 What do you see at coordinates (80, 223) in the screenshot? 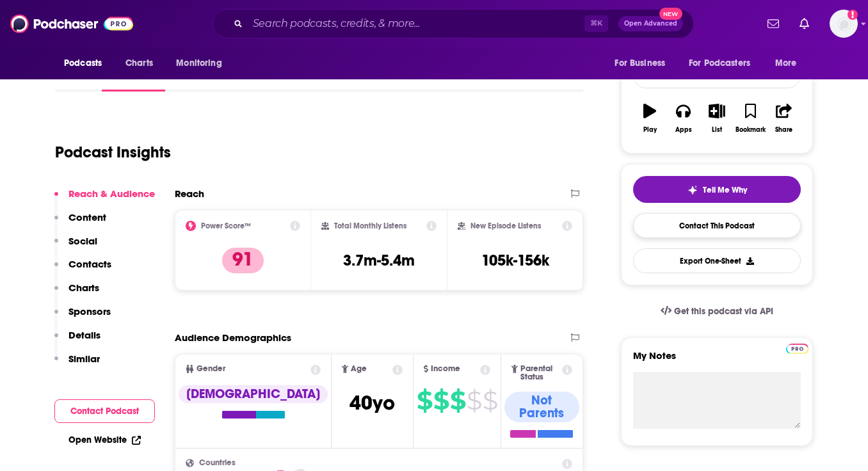
I see `button: Content` at bounding box center [80, 223].